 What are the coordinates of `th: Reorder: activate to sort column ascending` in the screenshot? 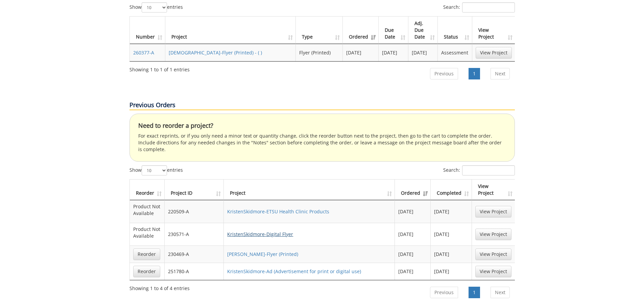 It's located at (147, 190).